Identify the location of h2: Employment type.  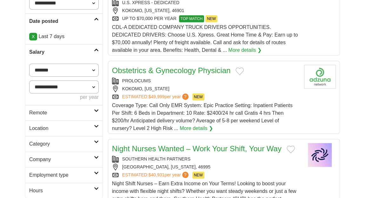
(62, 175).